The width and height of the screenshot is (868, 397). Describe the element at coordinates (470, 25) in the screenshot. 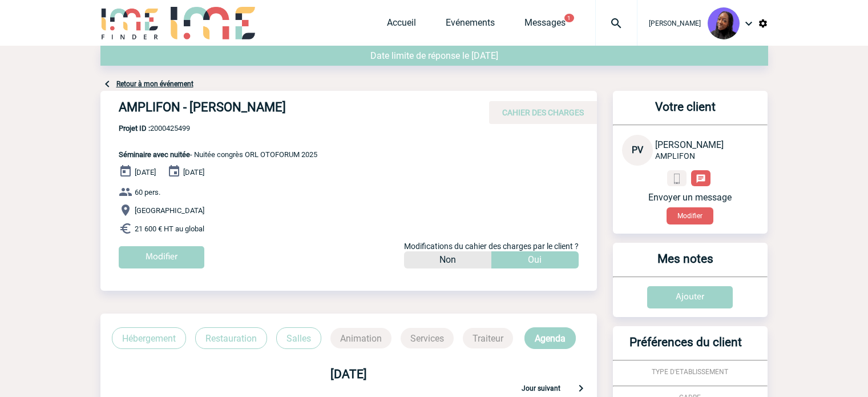

I see `a: Evénements` at that location.